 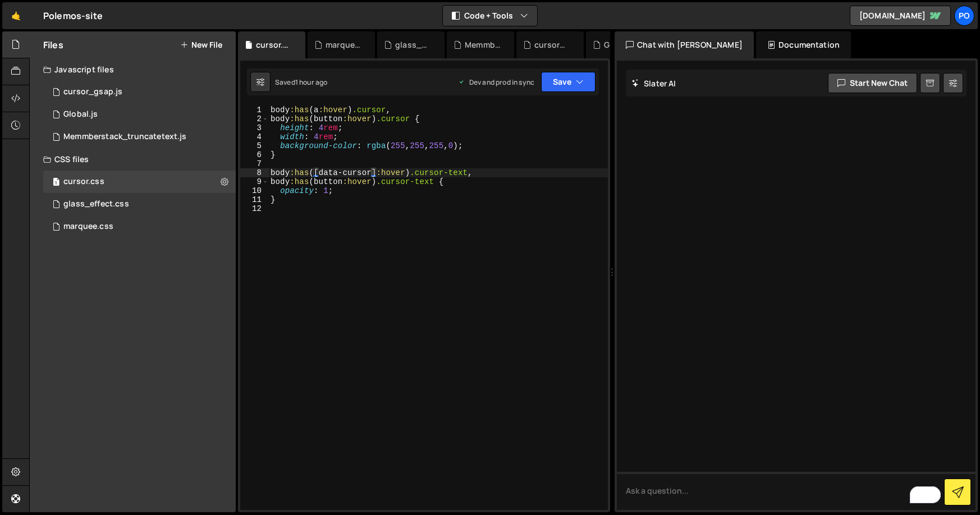 What do you see at coordinates (254, 164) in the screenshot?
I see `div: 7` at bounding box center [254, 164].